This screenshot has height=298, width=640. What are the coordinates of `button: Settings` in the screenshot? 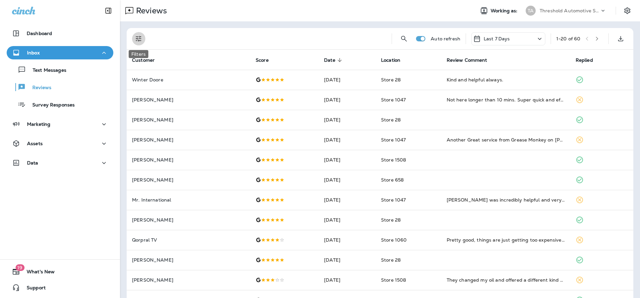 It's located at (628, 11).